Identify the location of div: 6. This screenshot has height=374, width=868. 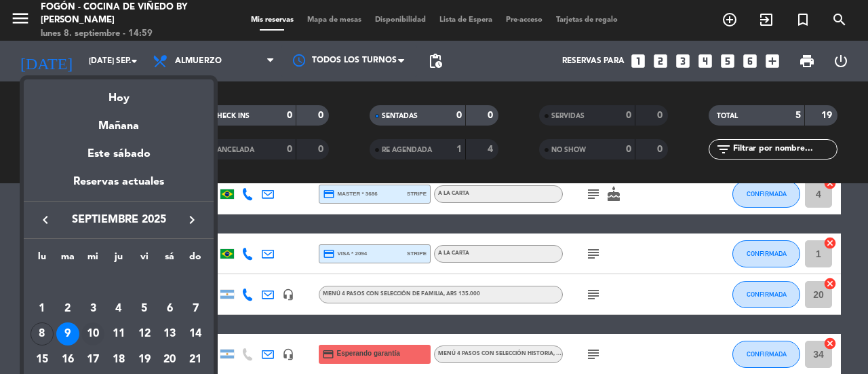
(170, 309).